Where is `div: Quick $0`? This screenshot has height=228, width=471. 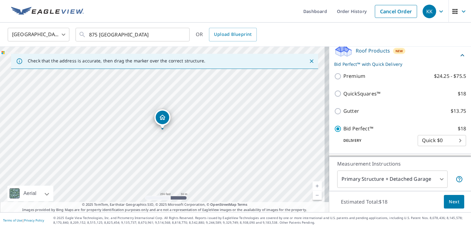 div: Quick $0 is located at coordinates (442, 140).